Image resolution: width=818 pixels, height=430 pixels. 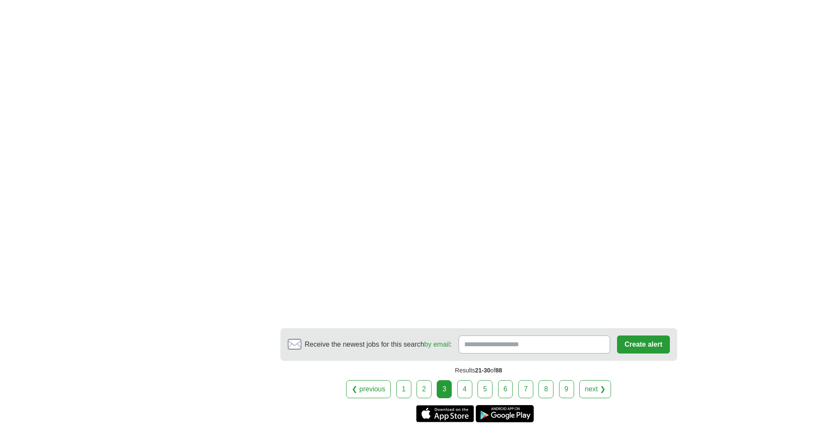 What do you see at coordinates (505, 389) in the screenshot?
I see `a: 6` at bounding box center [505, 389].